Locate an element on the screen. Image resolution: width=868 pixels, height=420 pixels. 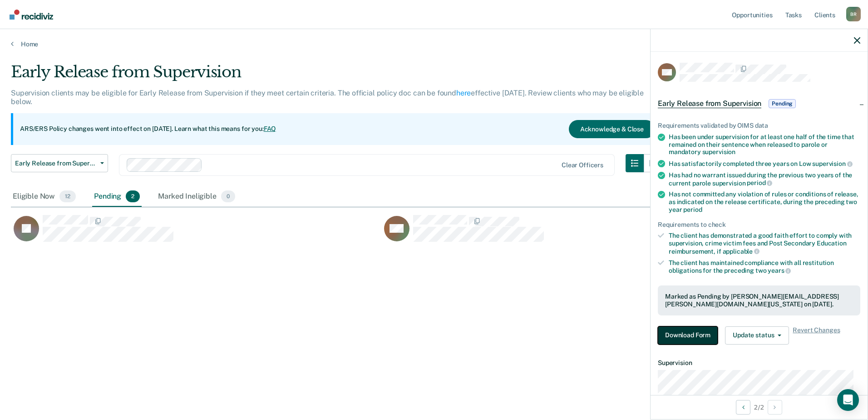
button: Previous Opportunity is located at coordinates (743, 407).